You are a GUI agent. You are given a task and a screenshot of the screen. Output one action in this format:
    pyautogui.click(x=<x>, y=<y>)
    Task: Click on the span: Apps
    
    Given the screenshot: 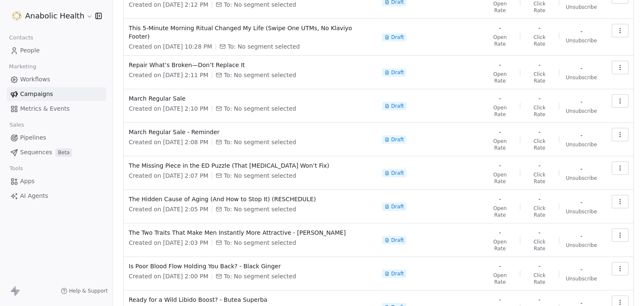 What is the action you would take?
    pyautogui.click(x=27, y=181)
    